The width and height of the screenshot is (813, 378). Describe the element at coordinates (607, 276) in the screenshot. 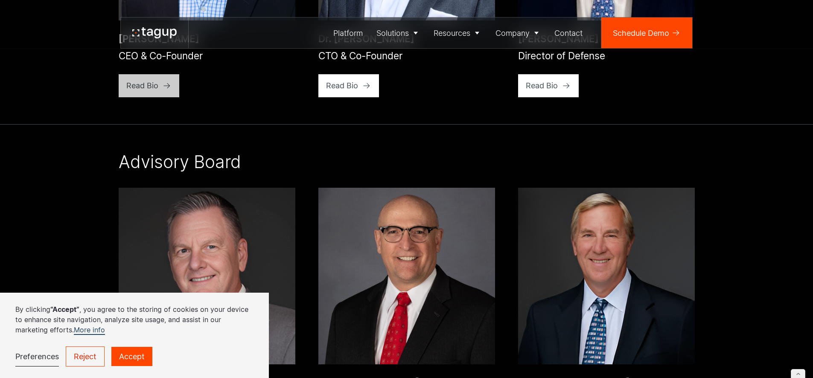

I see `img: RADM John Neagley (USN, Ret.)` at that location.